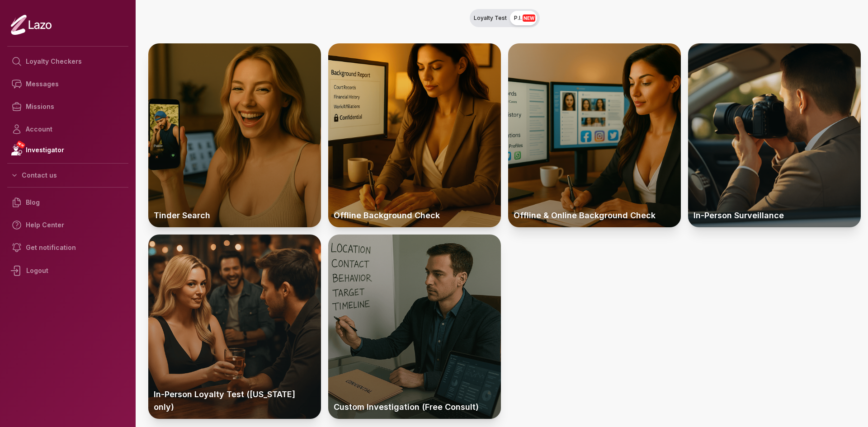  I want to click on a: Help Center, so click(67, 225).